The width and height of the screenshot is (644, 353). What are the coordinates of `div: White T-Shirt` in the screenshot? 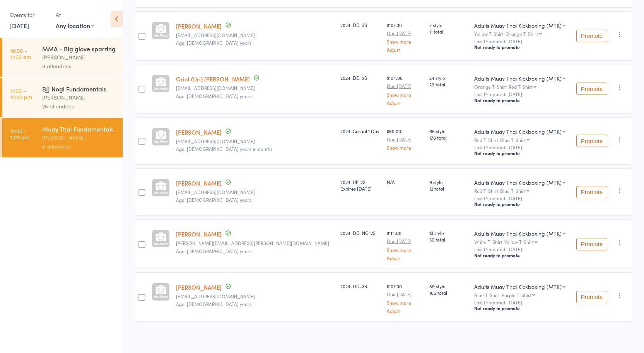 It's located at (521, 242).